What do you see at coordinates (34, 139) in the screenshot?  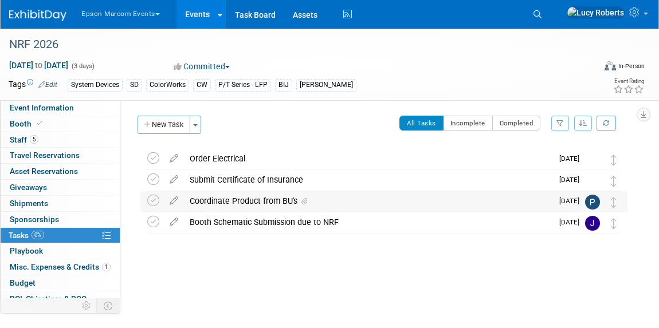 I see `span: 5` at bounding box center [34, 139].